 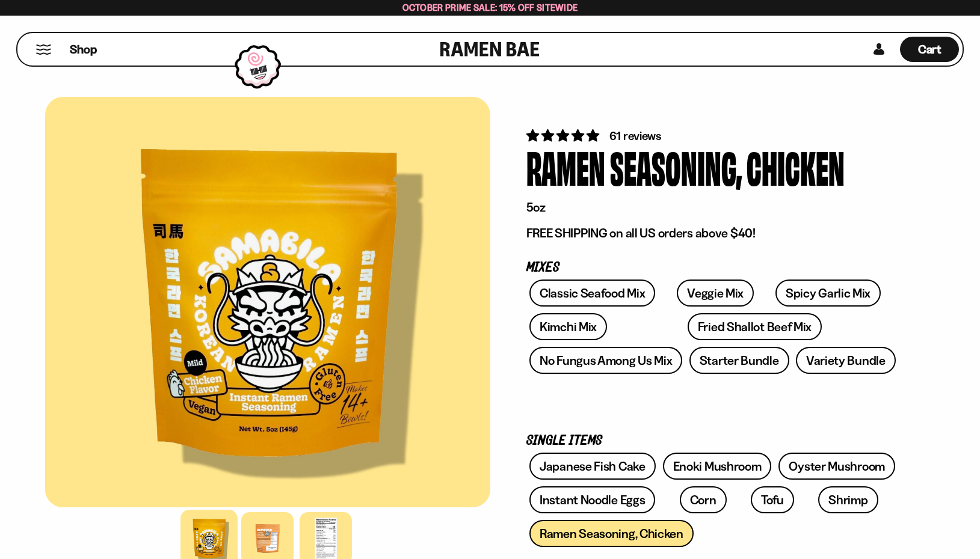 What do you see at coordinates (713, 207) in the screenshot?
I see `p: 5oz` at bounding box center [713, 207].